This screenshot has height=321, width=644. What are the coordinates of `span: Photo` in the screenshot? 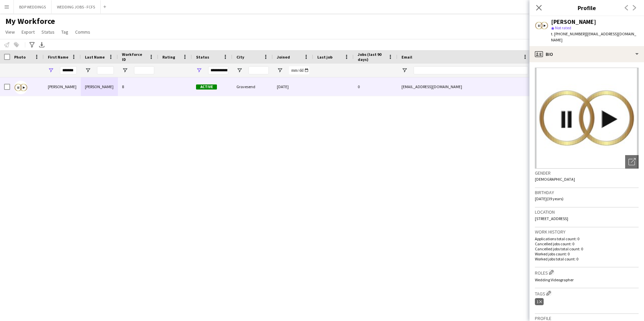 It's located at (20, 57).